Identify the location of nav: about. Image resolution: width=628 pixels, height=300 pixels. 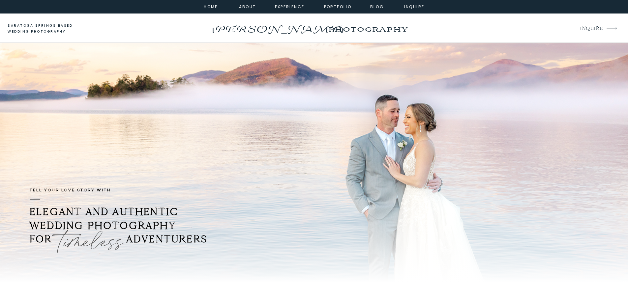
(246, 6).